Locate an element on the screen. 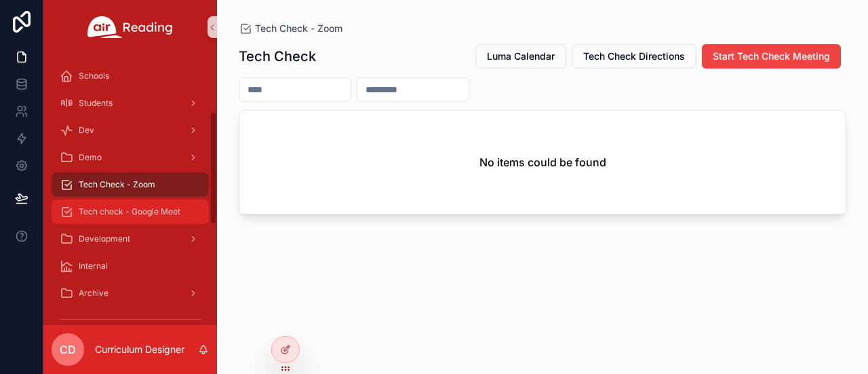  span: Dev is located at coordinates (86, 131).